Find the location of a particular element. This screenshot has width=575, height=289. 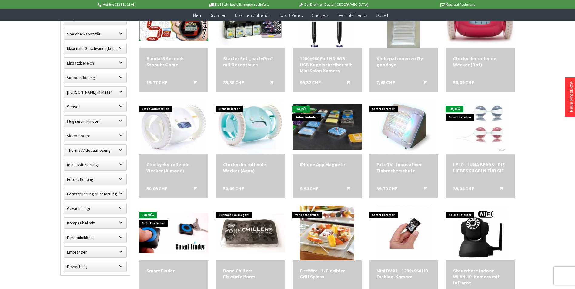

a: LELO - LUNA BEADS - DIE LIEBESKUGELN FÜR SIE 39,04 CHF In den Warenkorb is located at coordinates (480, 168).